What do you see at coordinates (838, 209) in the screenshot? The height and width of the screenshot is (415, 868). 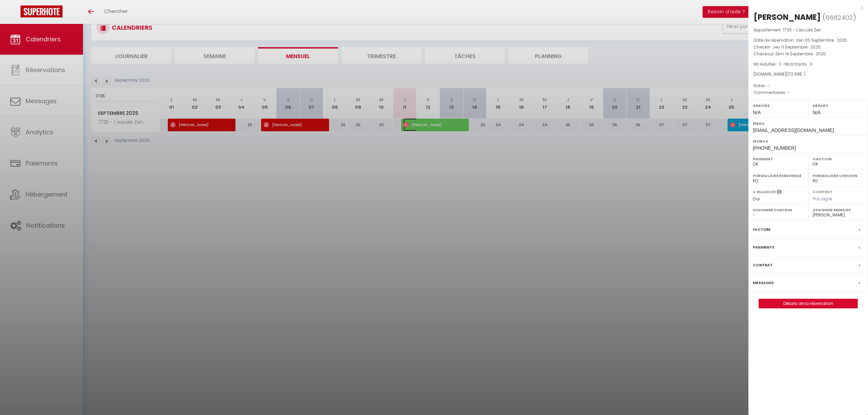 I see `label: Assigner Menage` at bounding box center [838, 209].